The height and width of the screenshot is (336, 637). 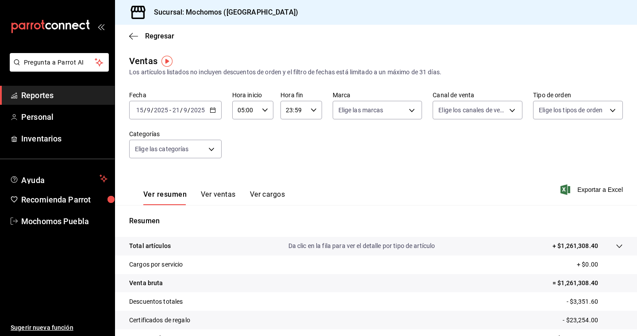 What do you see at coordinates (268, 198) in the screenshot?
I see `button: Ver cargos` at bounding box center [268, 198].